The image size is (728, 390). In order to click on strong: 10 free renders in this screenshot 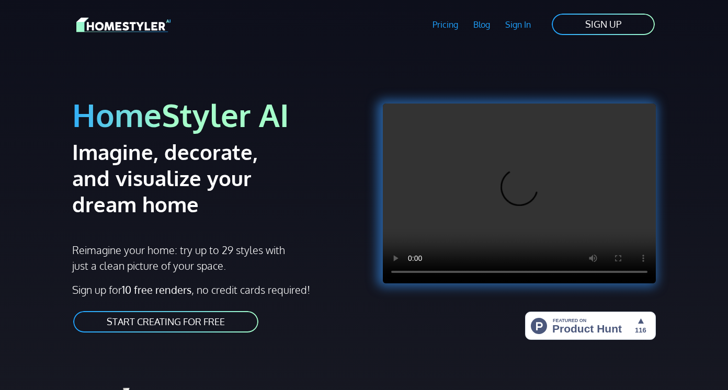, I will do `click(156, 290)`.